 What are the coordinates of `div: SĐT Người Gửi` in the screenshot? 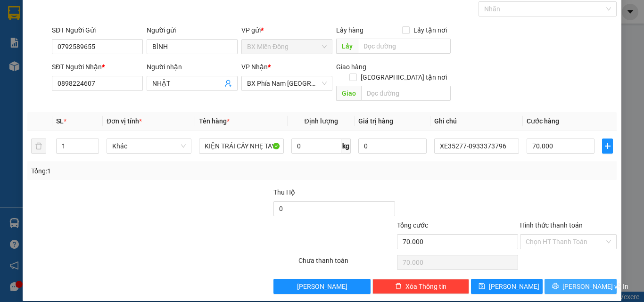 It's located at (97, 30).